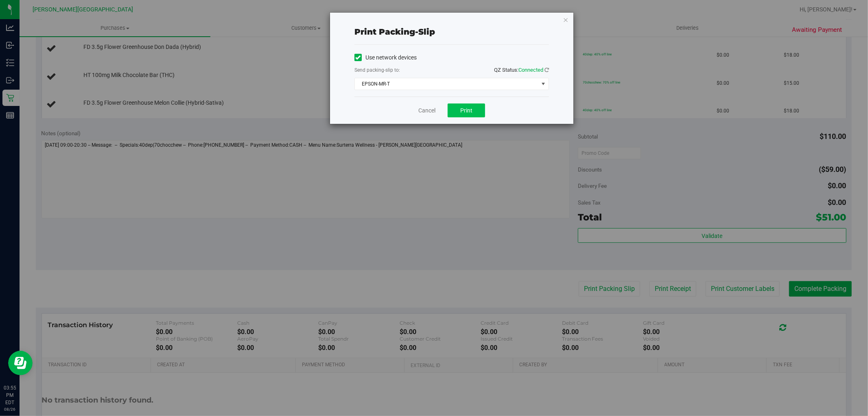 This screenshot has width=868, height=416. Describe the element at coordinates (427, 110) in the screenshot. I see `a: Cancel` at that location.